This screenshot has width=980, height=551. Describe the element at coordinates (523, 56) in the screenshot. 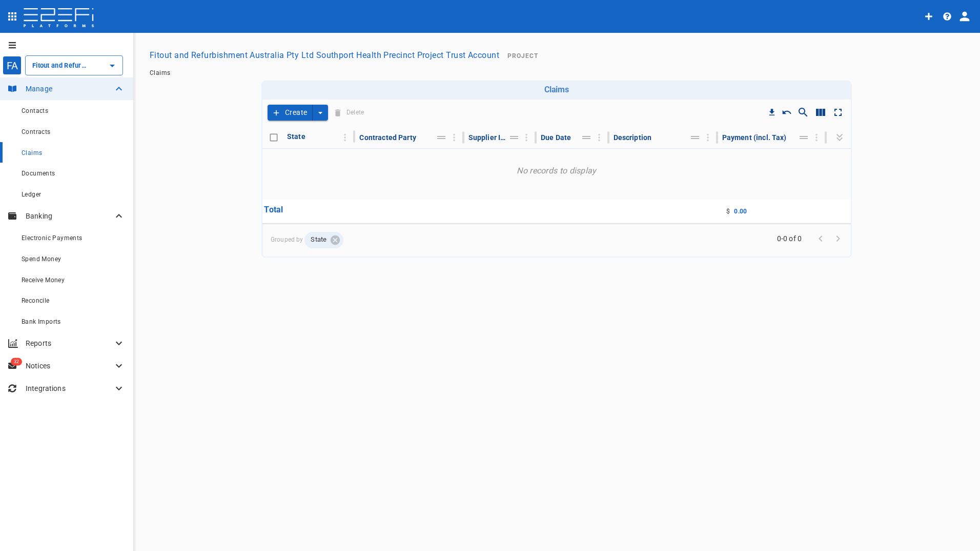

I see `span: Project` at that location.